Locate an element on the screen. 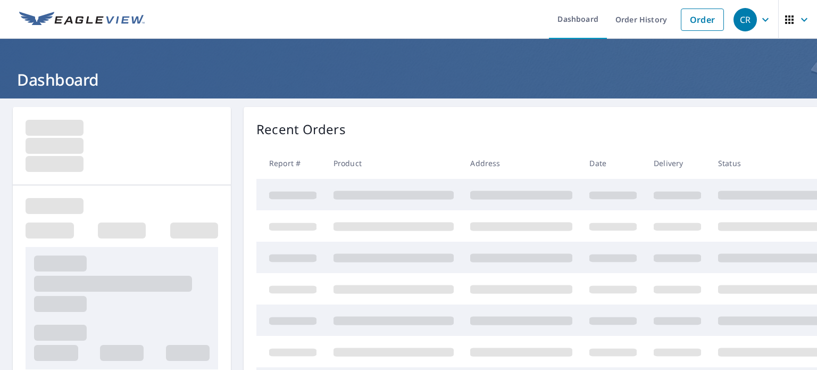 This screenshot has width=817, height=370. a: Order is located at coordinates (702, 20).